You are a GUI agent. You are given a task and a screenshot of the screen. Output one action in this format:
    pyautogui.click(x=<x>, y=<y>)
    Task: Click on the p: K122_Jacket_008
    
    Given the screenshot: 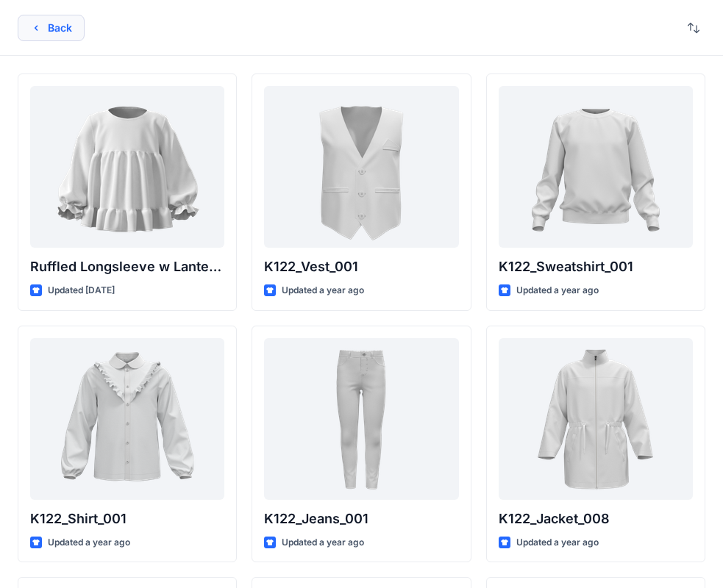 What is the action you would take?
    pyautogui.click(x=596, y=519)
    